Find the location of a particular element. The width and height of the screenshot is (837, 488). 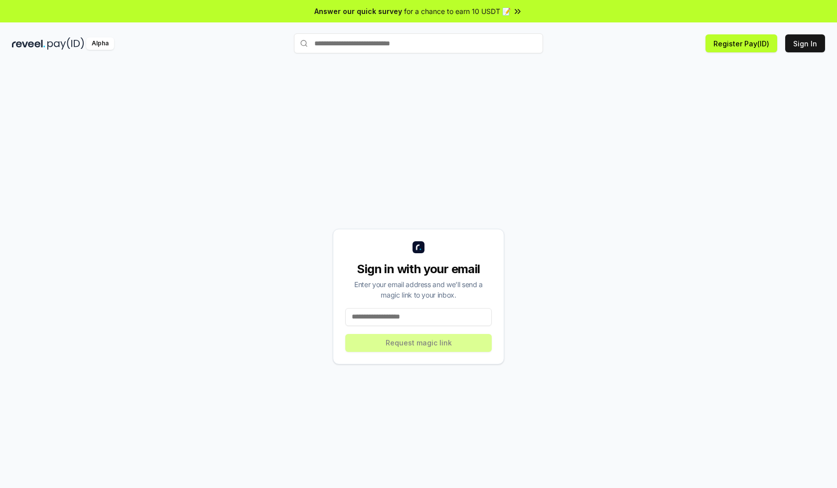

button: Register Pay(ID) is located at coordinates (741, 43).